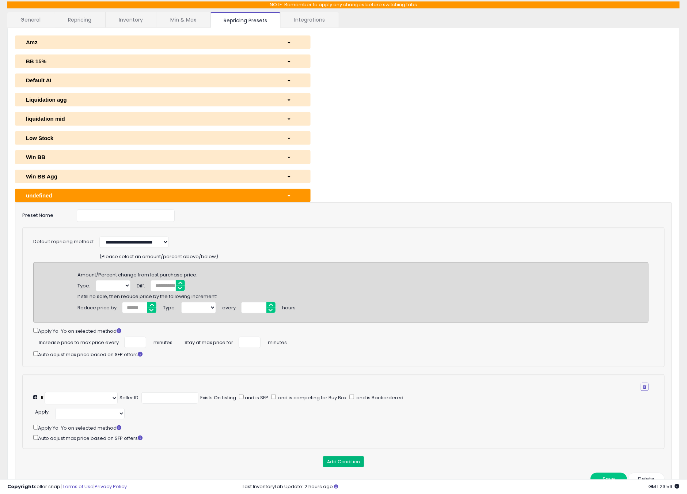  I want to click on button: Low Stock, so click(163, 138).